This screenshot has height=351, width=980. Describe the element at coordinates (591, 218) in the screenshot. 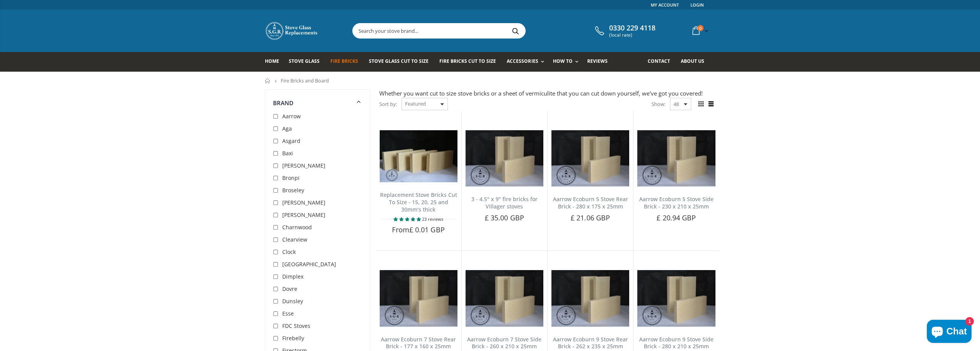

I see `span: £ 21.06 GBP` at that location.